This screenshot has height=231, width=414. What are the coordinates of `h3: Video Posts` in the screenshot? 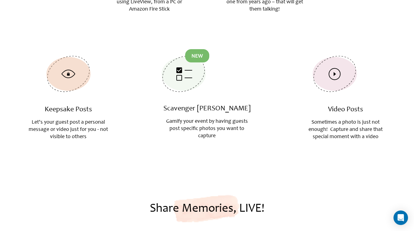 It's located at (345, 110).